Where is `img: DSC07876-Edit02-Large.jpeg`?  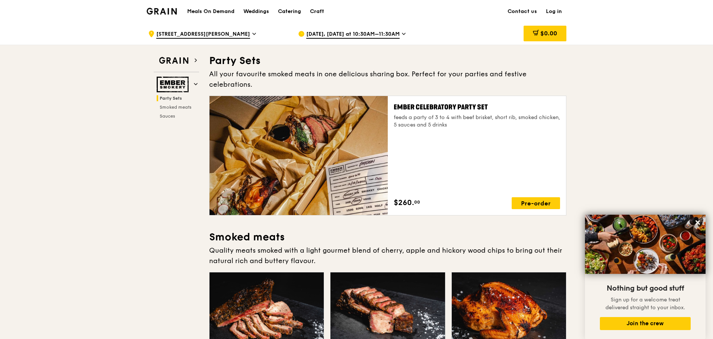
img: DSC07876-Edit02-Large.jpeg is located at coordinates (646, 244).